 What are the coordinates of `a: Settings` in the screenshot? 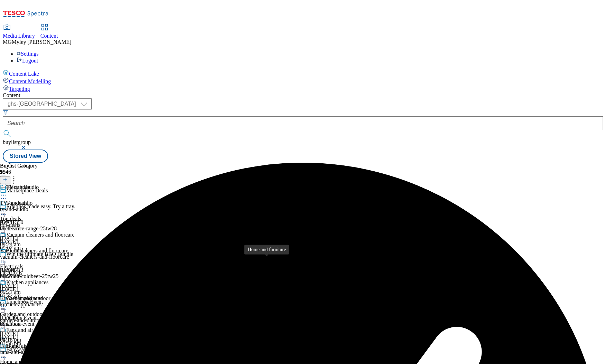 It's located at (28, 54).